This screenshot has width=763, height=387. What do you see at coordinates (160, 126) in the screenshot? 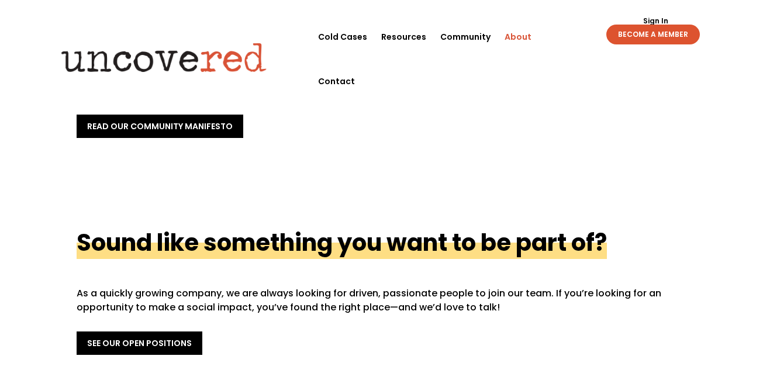
I see `a: read our community manifesto` at bounding box center [160, 126].